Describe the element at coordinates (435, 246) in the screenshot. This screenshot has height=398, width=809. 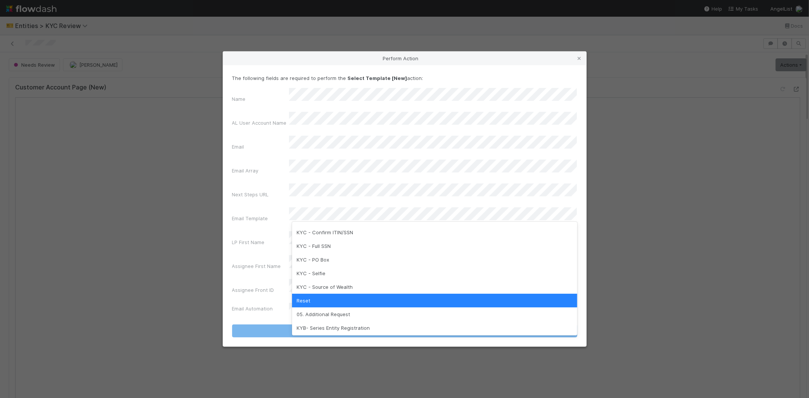
I see `div: KYC - Full SSN` at that location.